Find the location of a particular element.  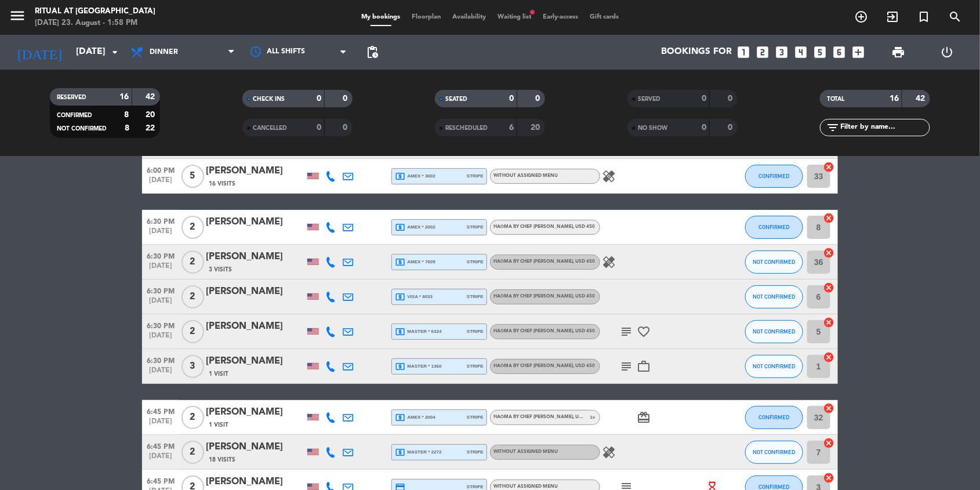

span: CANCELLED is located at coordinates (270, 128).